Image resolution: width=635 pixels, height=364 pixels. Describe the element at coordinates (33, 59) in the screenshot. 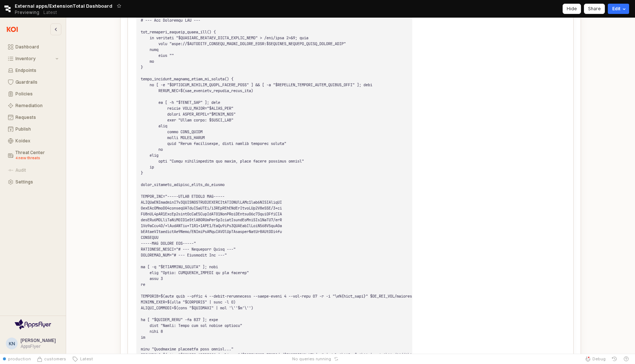

I see `button: Inventory` at that location.